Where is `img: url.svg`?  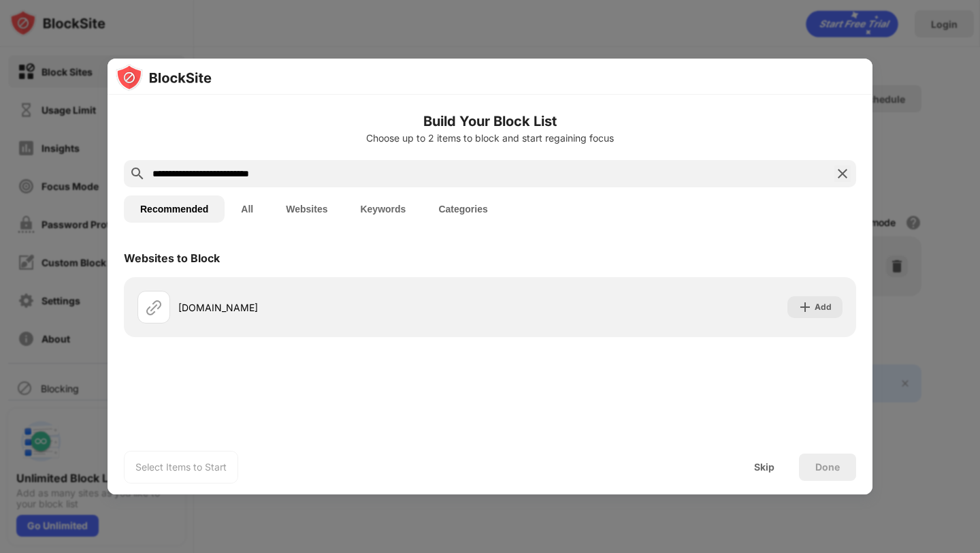 img: url.svg is located at coordinates (154, 307).